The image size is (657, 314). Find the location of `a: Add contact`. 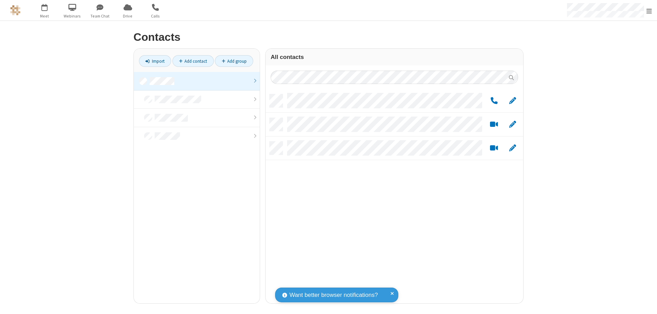

a: Add contact is located at coordinates (193, 61).